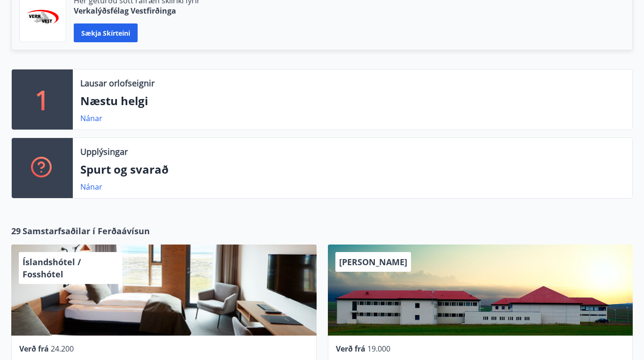 This screenshot has height=360, width=644. What do you see at coordinates (16, 231) in the screenshot?
I see `span: 29` at bounding box center [16, 231].